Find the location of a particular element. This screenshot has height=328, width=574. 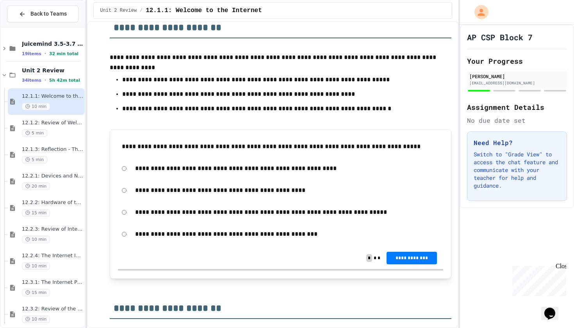

h1: AP CSP Block 7 is located at coordinates (500, 37).